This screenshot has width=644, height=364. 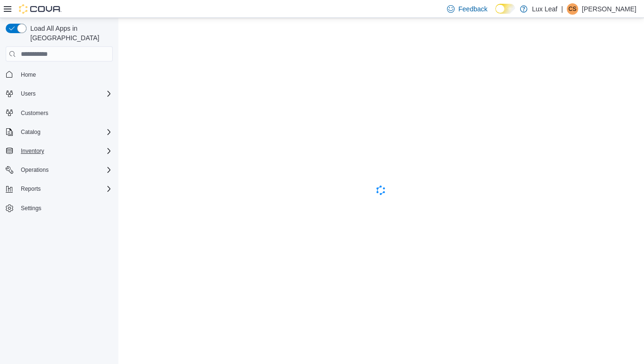 I want to click on span: CS, so click(x=573, y=9).